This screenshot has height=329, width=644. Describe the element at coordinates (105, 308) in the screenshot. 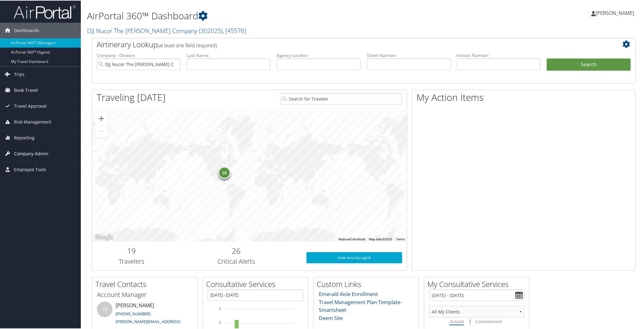

I see `div: VB` at that location.